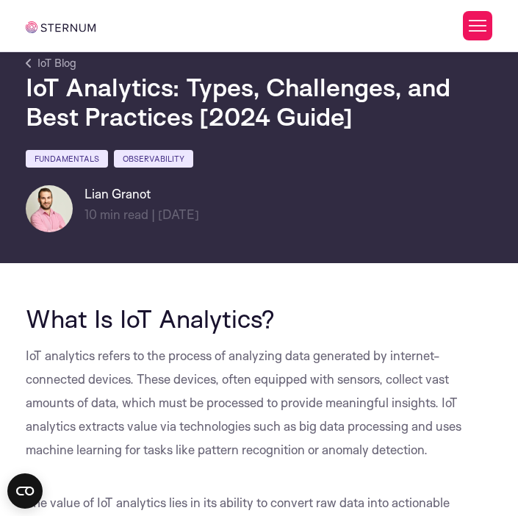 The height and width of the screenshot is (516, 518). I want to click on img: Lian Granot, so click(49, 209).